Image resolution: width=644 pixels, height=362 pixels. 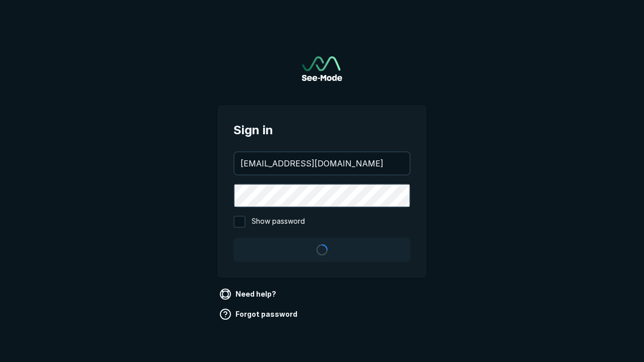 I want to click on a: Forgot password, so click(x=259, y=314).